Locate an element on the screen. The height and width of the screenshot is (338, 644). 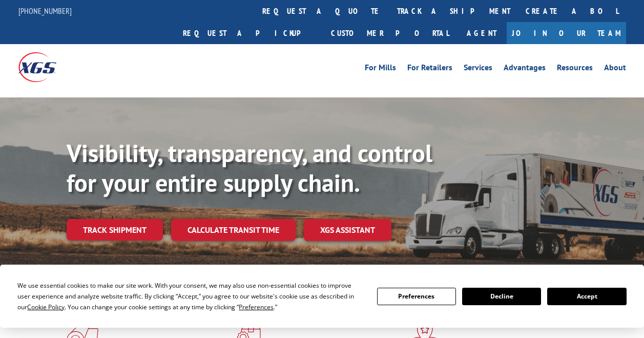
a: Join Our Team is located at coordinates (566, 33).